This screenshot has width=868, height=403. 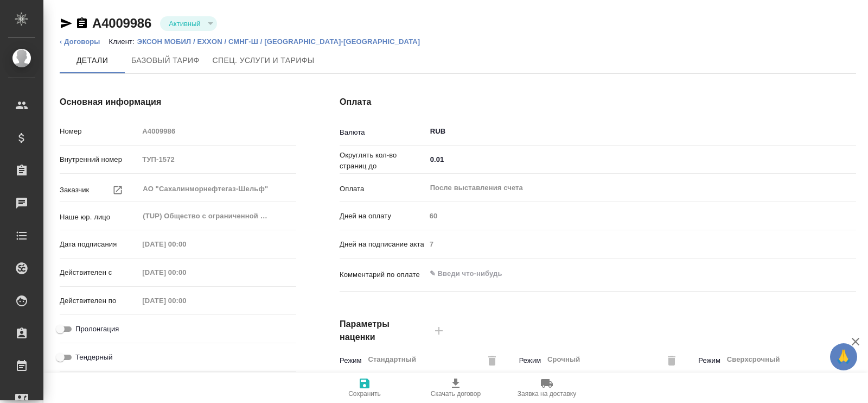 What do you see at coordinates (123, 41) in the screenshot?
I see `p: Клиент:` at bounding box center [123, 41].